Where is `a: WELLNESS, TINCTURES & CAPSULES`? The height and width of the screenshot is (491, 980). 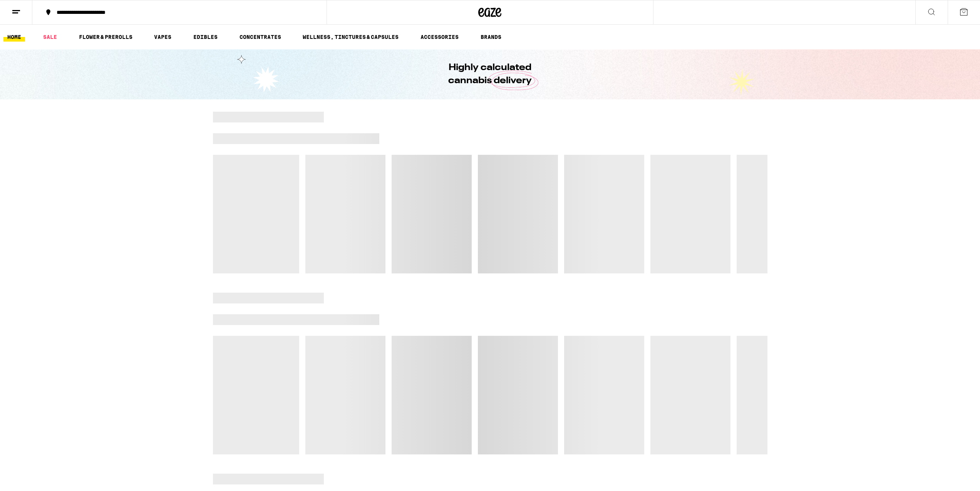 a: WELLNESS, TINCTURES & CAPSULES is located at coordinates (350, 37).